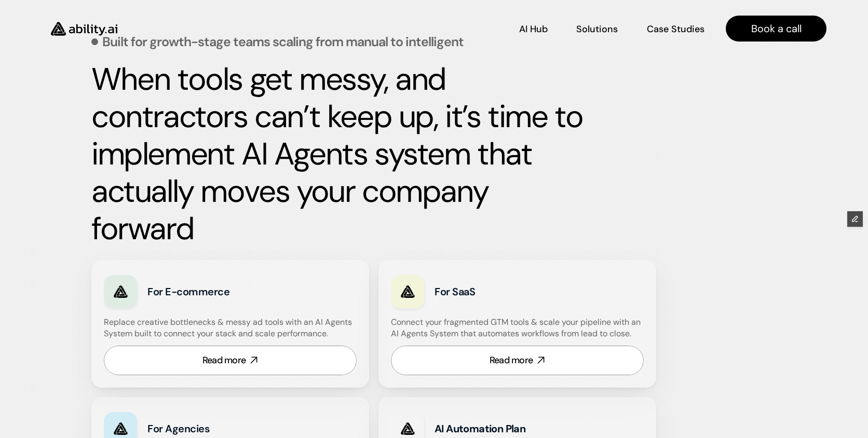  I want to click on h3: For Agencies, so click(218, 429).